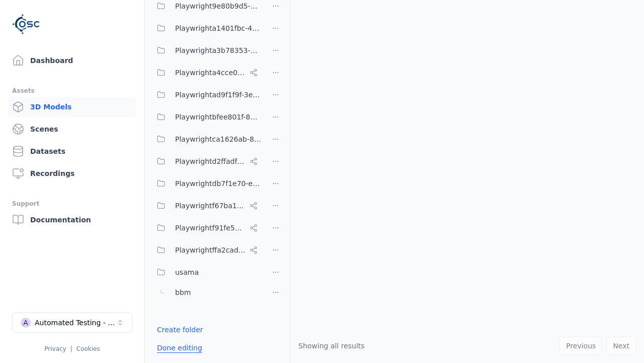 The image size is (644, 363). I want to click on a: Documentation, so click(72, 220).